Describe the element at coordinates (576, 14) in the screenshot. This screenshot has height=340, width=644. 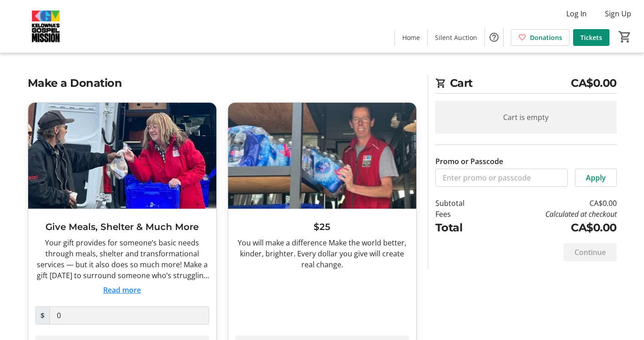
I see `span: Log In` at that location.